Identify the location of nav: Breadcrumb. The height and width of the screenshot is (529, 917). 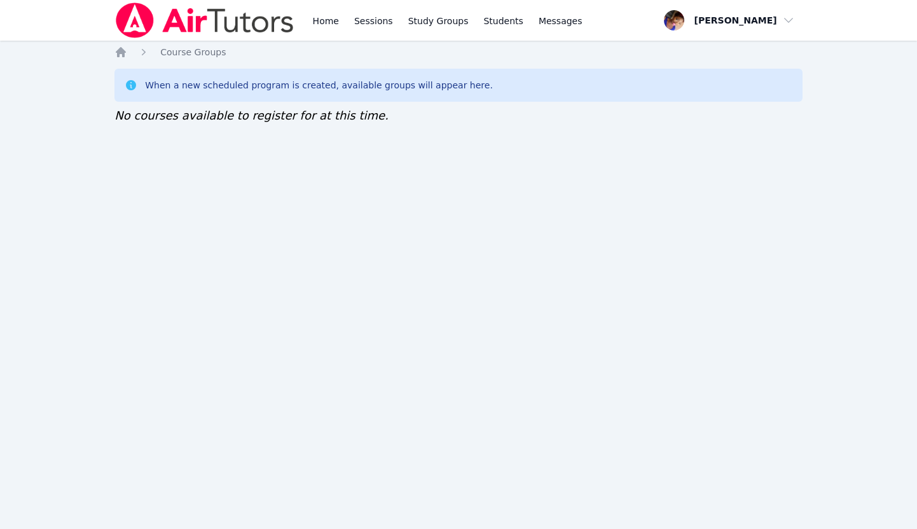
(458, 52).